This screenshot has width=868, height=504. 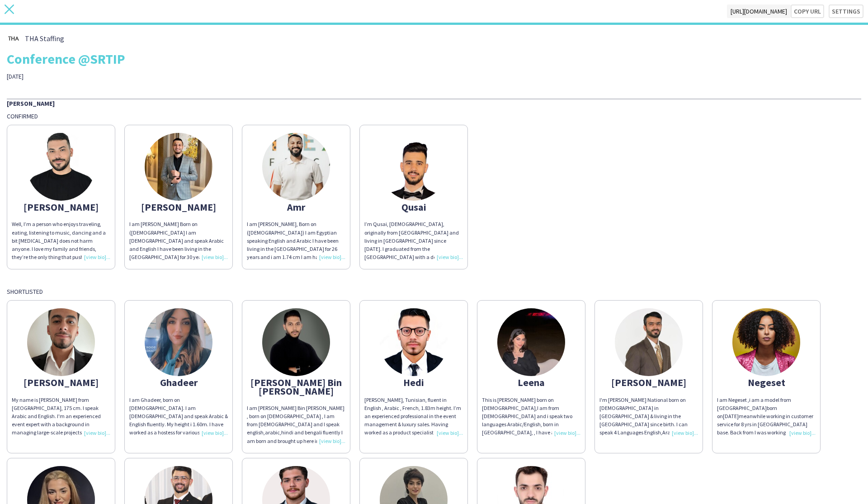 I want to click on div: Conference @SRTIP, so click(x=434, y=59).